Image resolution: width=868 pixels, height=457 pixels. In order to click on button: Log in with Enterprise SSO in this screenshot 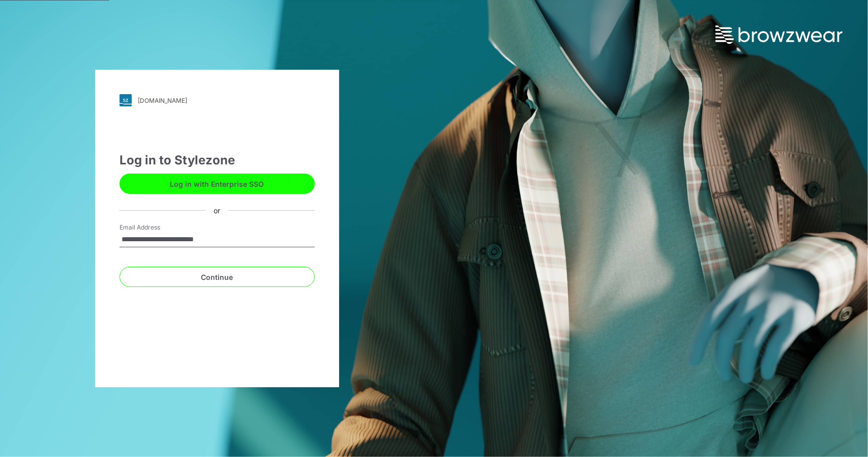, I will do `click(217, 184)`.